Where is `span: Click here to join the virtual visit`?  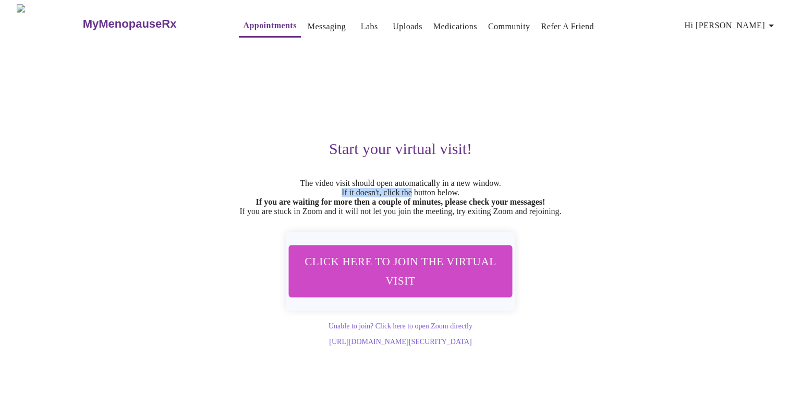 span: Click here to join the virtual visit is located at coordinates (401, 271).